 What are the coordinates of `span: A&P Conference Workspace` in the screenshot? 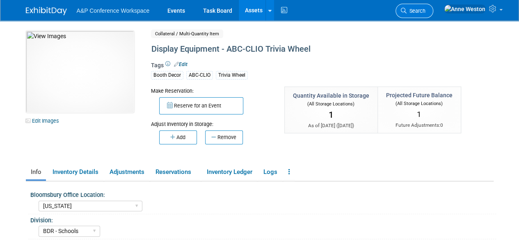 It's located at (113, 11).